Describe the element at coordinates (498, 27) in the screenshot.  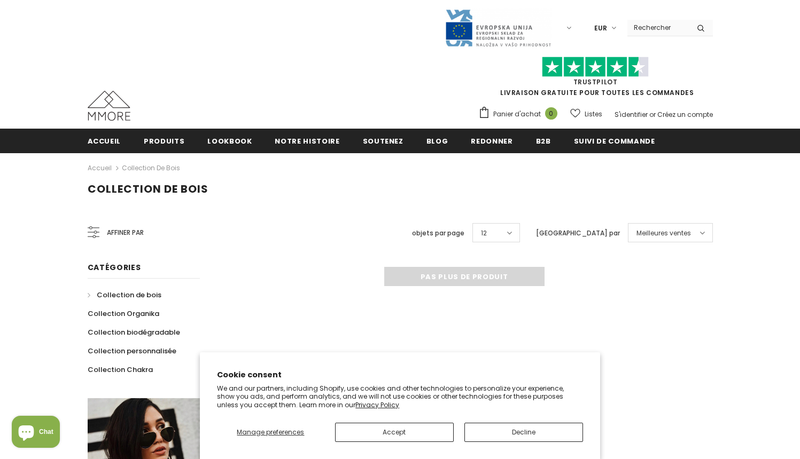
I see `a: Javni Razpis` at that location.